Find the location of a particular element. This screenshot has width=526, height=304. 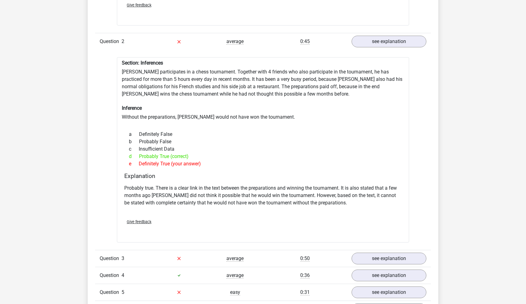

div: Probably False is located at coordinates (263, 142).